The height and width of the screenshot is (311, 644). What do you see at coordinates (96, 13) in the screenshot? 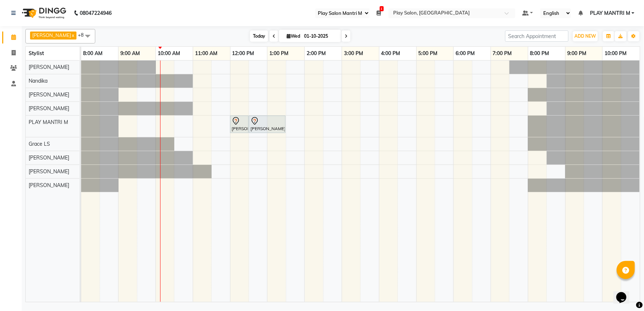
I see `b: 08047224946` at bounding box center [96, 13].